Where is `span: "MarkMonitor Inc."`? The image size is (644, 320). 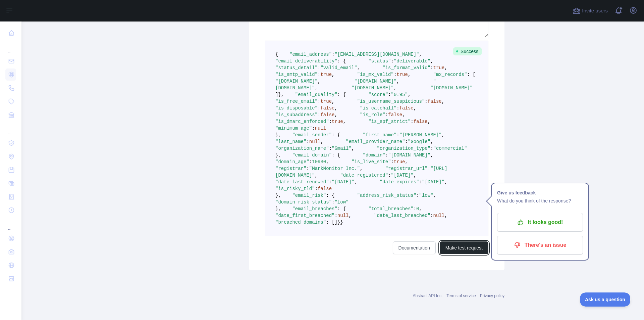 span: "MarkMonitor Inc." is located at coordinates (334, 168).